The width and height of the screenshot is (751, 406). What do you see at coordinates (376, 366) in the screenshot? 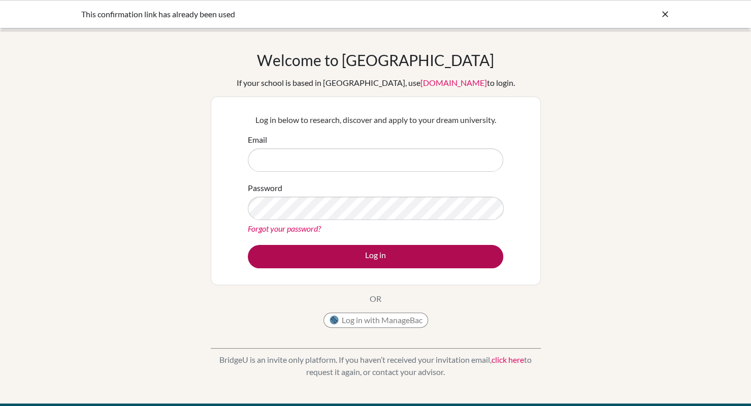
I see `p: BridgeU is an invite only platform. If you haven’t received your invitation email, to request it ...` at bounding box center [376, 366].